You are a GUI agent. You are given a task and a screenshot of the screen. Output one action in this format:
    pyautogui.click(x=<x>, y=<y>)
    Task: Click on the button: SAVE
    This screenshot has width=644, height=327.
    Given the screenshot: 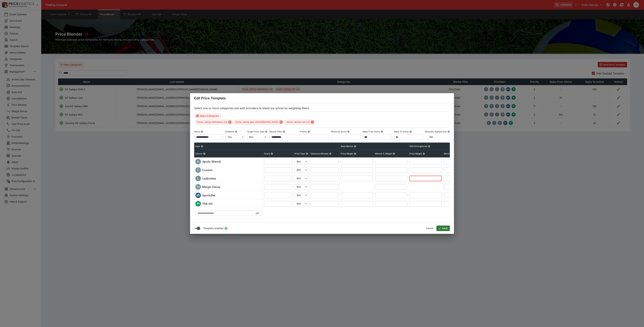 What is the action you would take?
    pyautogui.click(x=443, y=228)
    